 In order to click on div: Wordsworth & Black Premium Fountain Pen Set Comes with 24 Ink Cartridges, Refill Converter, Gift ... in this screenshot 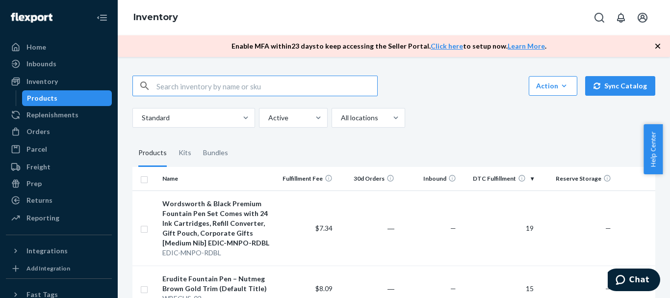, I will do `click(216, 223)`.